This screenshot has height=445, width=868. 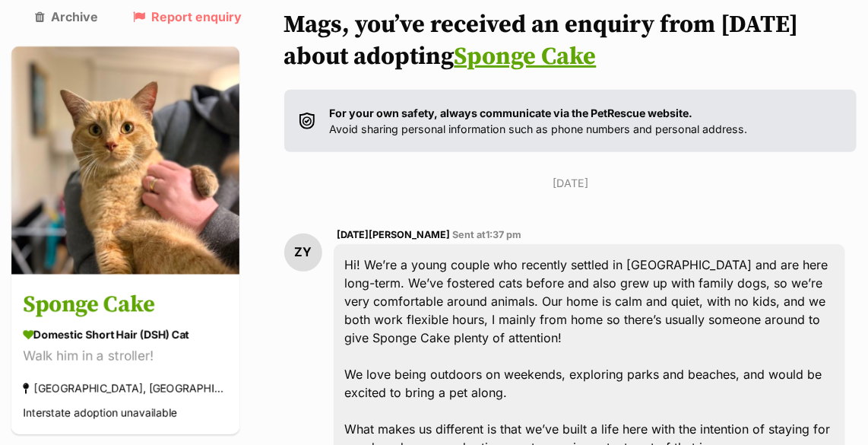 What do you see at coordinates (126, 334) in the screenshot?
I see `div: Domestic Short Hair (DSH) Cat` at bounding box center [126, 334].